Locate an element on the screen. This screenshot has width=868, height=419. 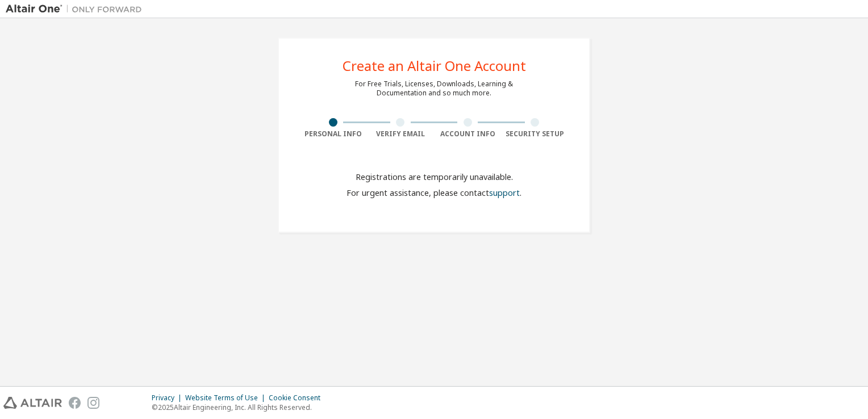
div: Account Info is located at coordinates (467, 134).